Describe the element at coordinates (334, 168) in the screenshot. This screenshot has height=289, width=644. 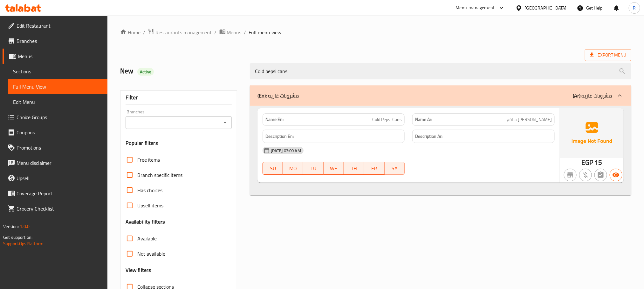
I see `button: WE` at that location.